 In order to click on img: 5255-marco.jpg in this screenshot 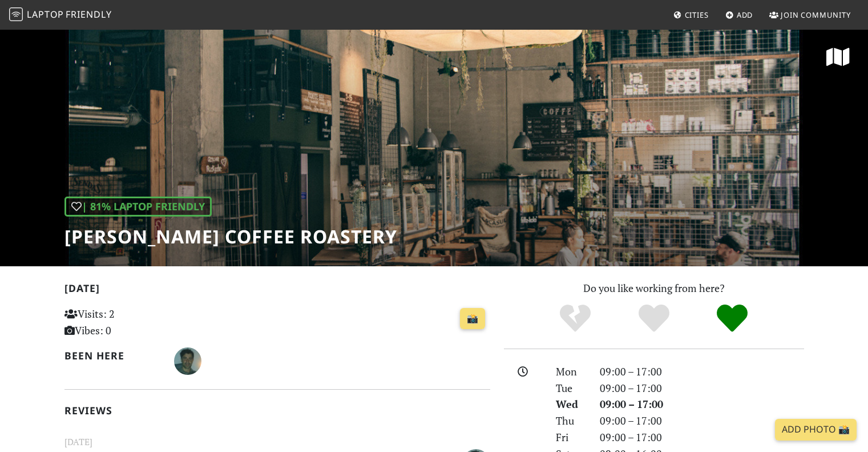, I will do `click(188, 361)`.